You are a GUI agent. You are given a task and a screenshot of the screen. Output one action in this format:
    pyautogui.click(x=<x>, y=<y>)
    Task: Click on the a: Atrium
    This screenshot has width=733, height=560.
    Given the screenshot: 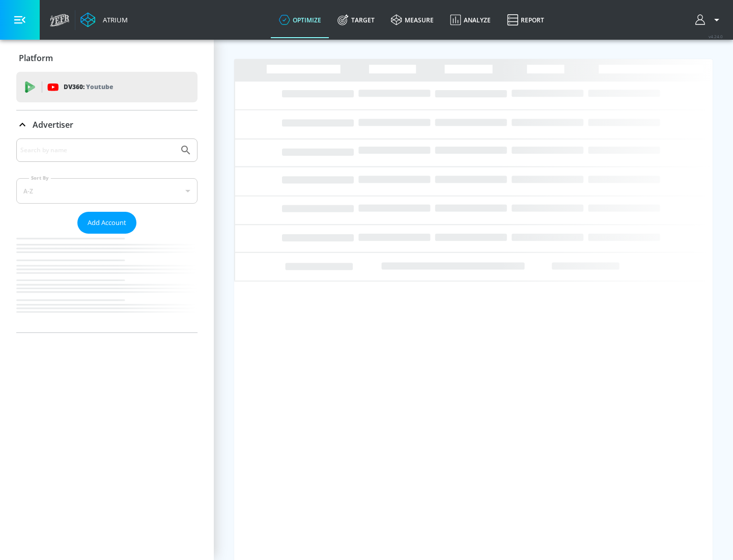 What is the action you would take?
    pyautogui.click(x=104, y=20)
    